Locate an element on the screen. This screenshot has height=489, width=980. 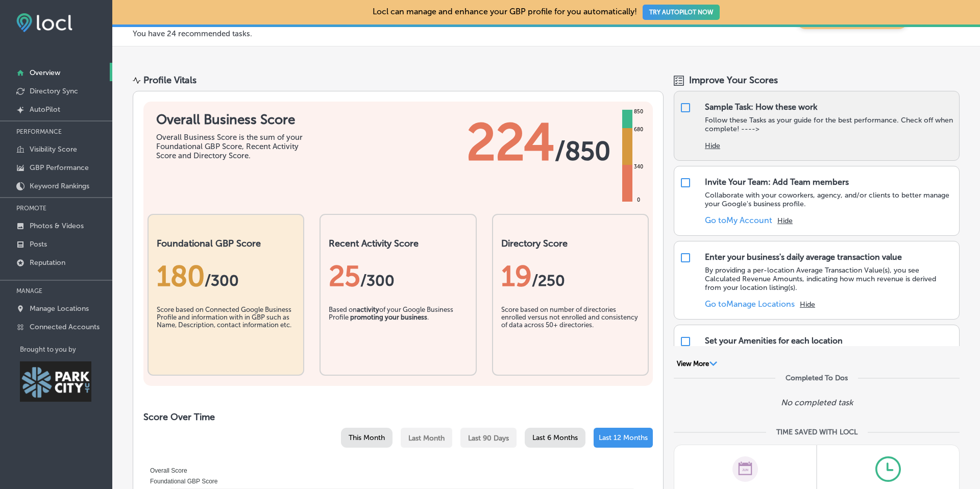
div: Invite Your Team: Add Team members is located at coordinates (777, 182).